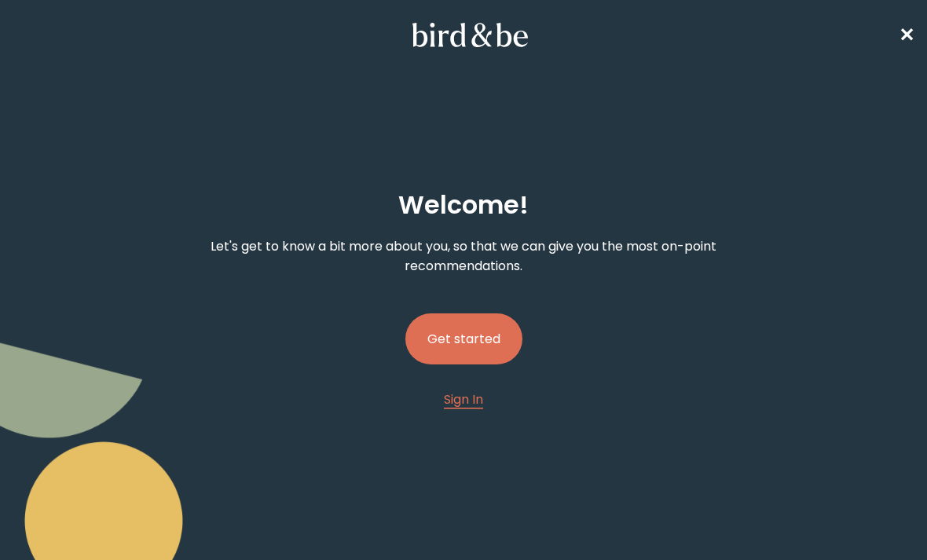 The width and height of the screenshot is (927, 560). Describe the element at coordinates (464, 399) in the screenshot. I see `span: Sign In` at that location.